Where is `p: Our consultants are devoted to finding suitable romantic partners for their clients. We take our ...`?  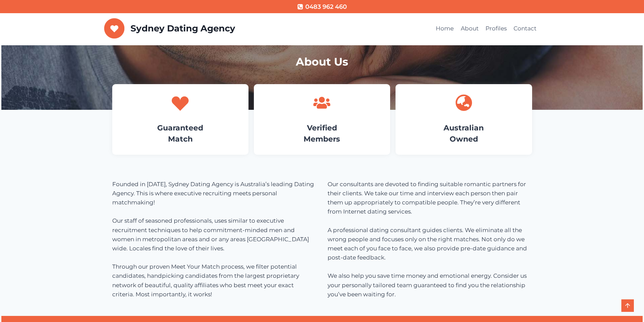
p: Our consultants are devoted to finding suitable romantic partners for their clients. We take our ... is located at coordinates (430, 239).